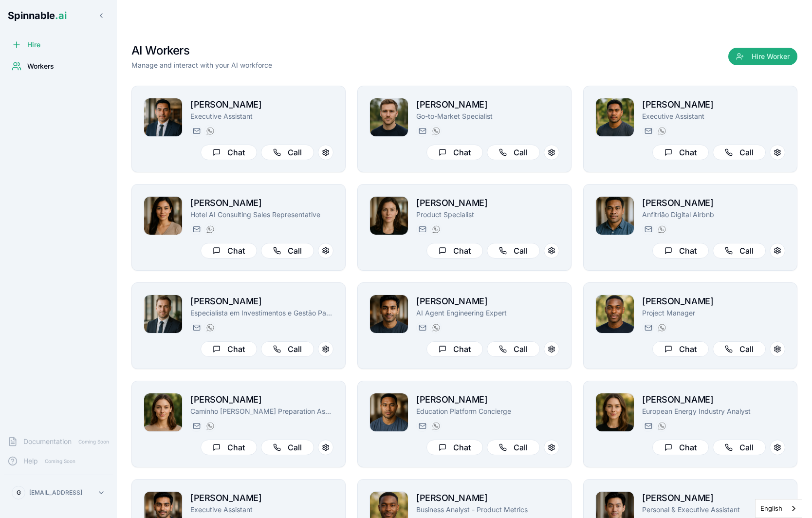 This screenshot has width=812, height=518. Describe the element at coordinates (37, 16) in the screenshot. I see `span: Spinnable` at that location.